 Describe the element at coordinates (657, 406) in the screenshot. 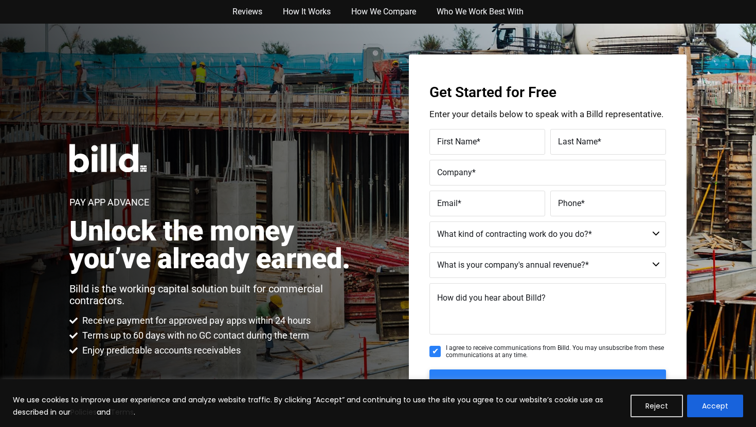

I see `button: Reject` at that location.